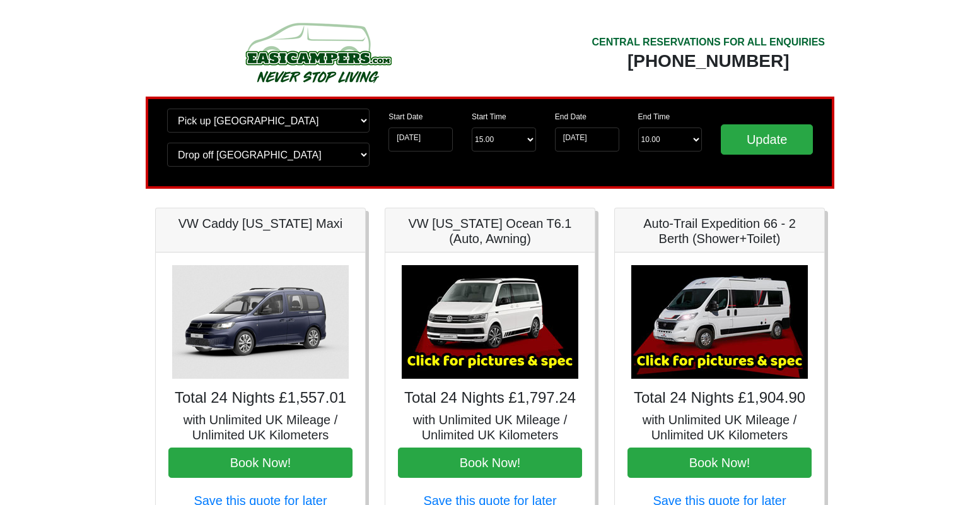 The image size is (980, 505). What do you see at coordinates (587, 139) in the screenshot?
I see `input: Return Date` at bounding box center [587, 139].